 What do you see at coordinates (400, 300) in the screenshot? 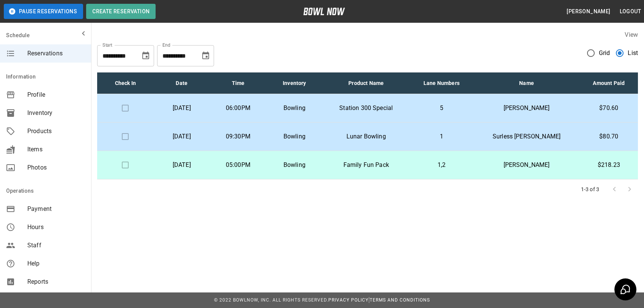
I see `a: Terms and Conditions` at bounding box center [400, 300].